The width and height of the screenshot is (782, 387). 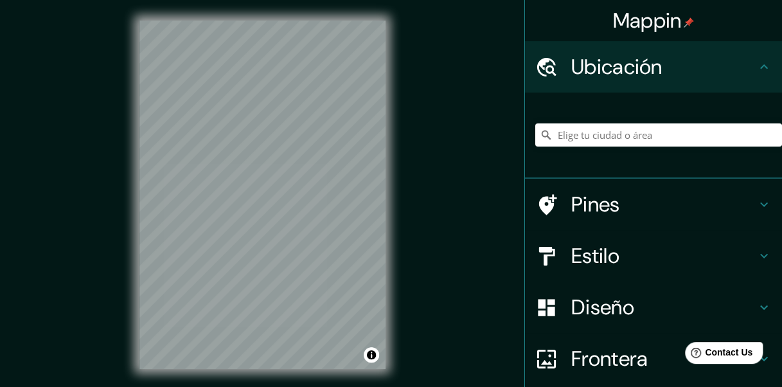 I want to click on div: Ubicación, so click(x=654, y=67).